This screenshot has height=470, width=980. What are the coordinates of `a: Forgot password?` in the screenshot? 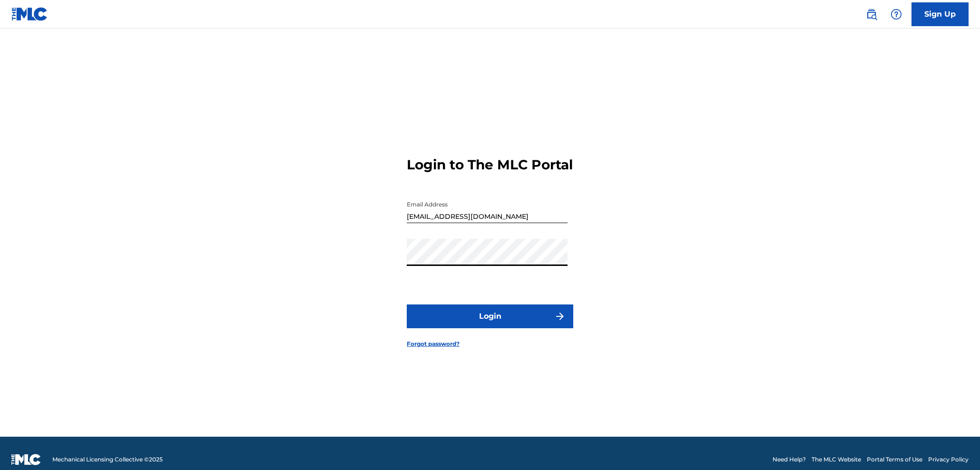 It's located at (433, 344).